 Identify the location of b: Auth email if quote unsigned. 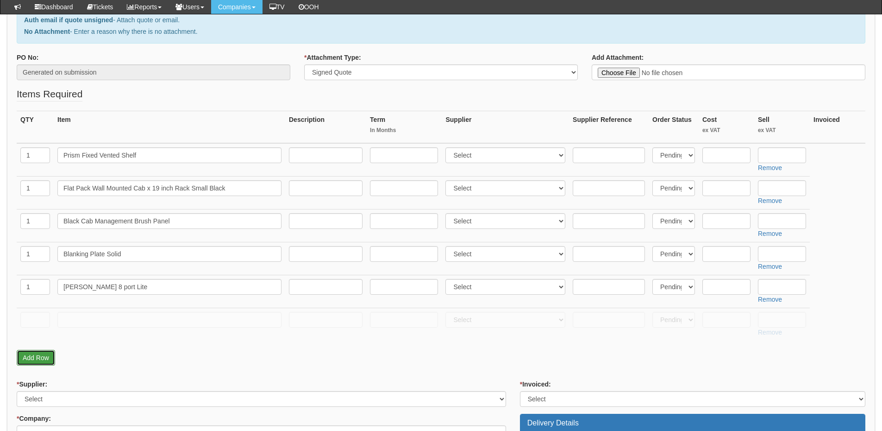
(69, 20).